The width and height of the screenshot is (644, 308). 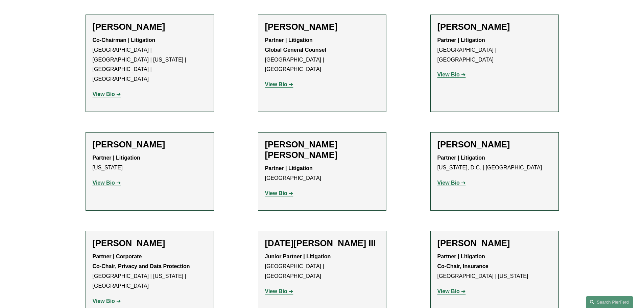 What do you see at coordinates (124, 40) in the screenshot?
I see `strong: Co-Chairman | Litigation` at bounding box center [124, 40].